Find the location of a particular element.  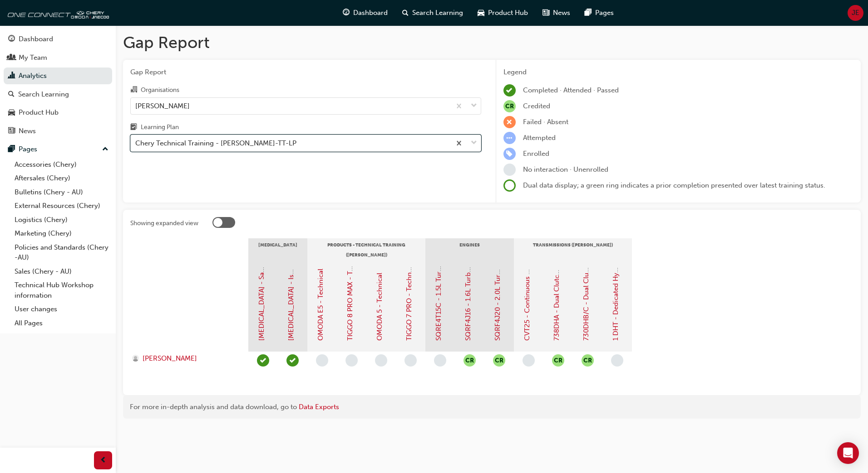

div: My Team is located at coordinates (33, 58).